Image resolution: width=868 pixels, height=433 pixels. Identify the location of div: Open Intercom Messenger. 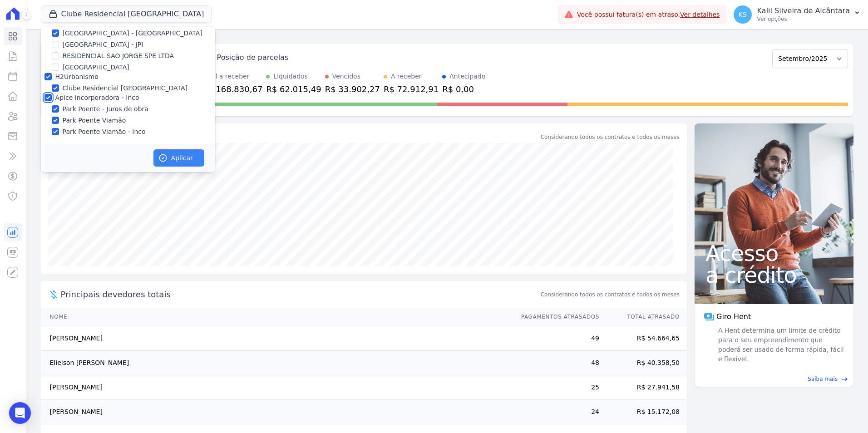
(20, 413).